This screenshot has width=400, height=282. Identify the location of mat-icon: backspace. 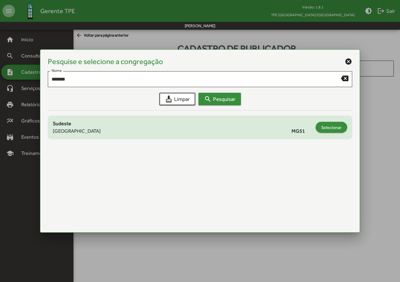
(345, 78).